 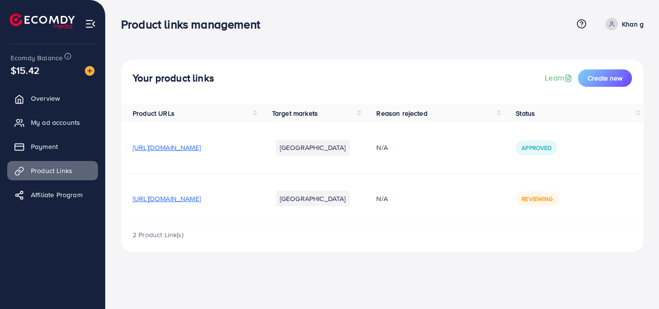 What do you see at coordinates (153, 113) in the screenshot?
I see `span: Product URLs` at bounding box center [153, 113].